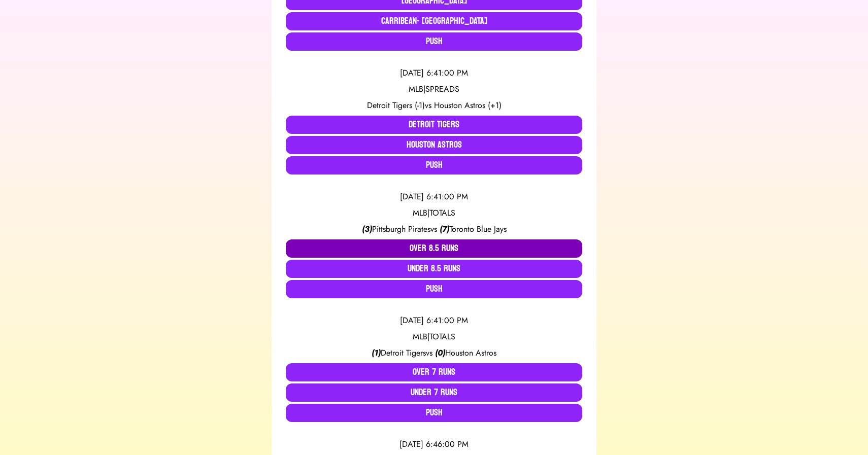  What do you see at coordinates (434, 269) in the screenshot?
I see `button: Under 8.5 Runs` at bounding box center [434, 269].